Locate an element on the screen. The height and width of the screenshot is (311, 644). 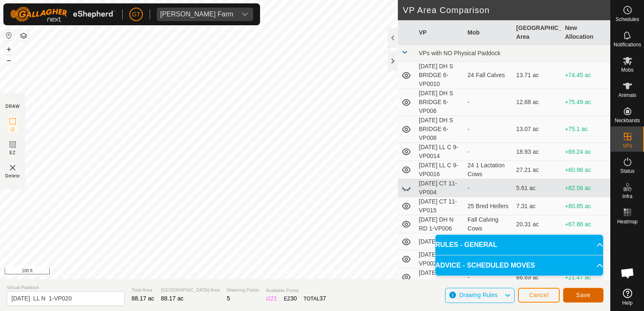
td: 27.21 ac is located at coordinates (537, 170).